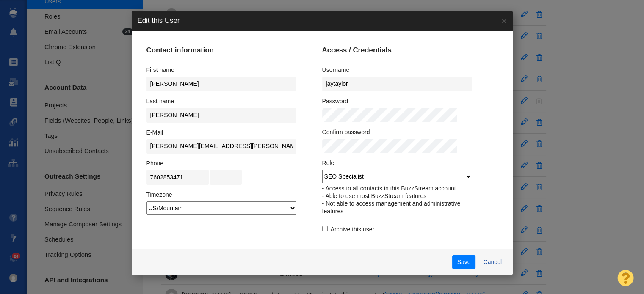 The width and height of the screenshot is (644, 294). I want to click on label: Role, so click(328, 162).